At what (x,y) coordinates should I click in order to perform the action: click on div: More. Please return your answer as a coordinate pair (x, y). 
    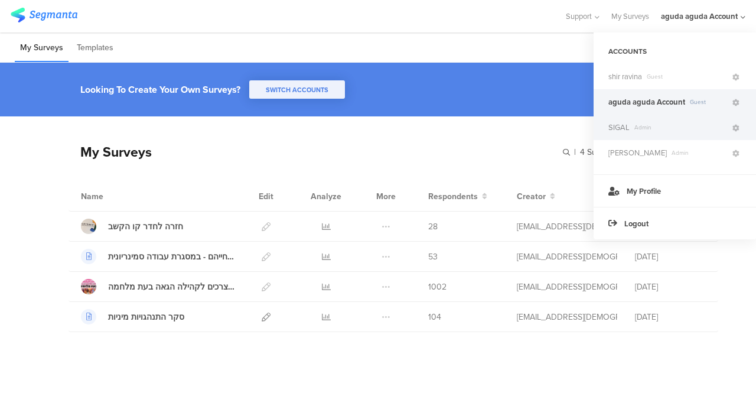
    Looking at the image, I should click on (386, 196).